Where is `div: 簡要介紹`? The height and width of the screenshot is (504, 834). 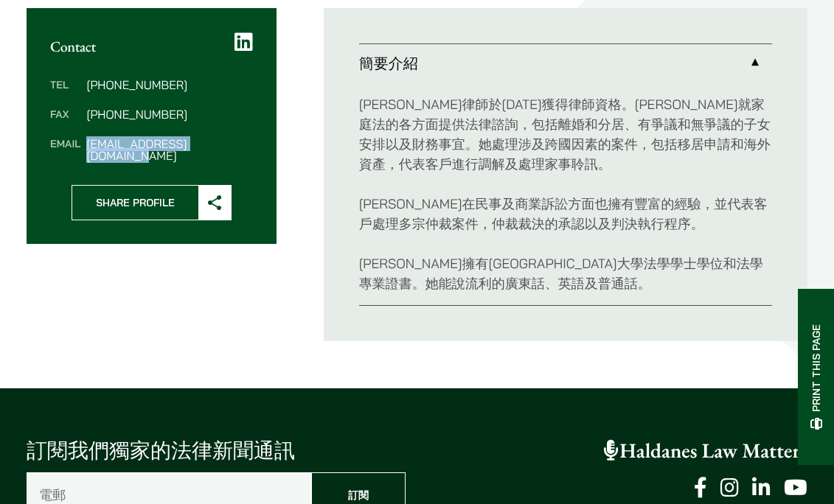
div: 簡要介紹 is located at coordinates (566, 194).